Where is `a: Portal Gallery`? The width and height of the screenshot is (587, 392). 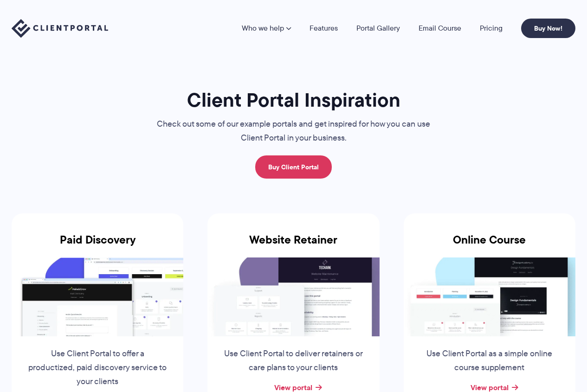
a: Portal Gallery is located at coordinates (378, 28).